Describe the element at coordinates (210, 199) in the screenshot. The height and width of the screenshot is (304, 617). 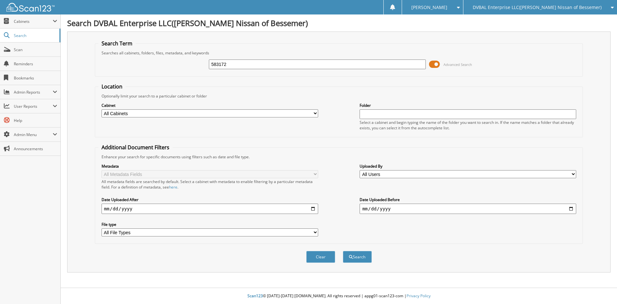
I see `label: Date Uploaded After` at that location.